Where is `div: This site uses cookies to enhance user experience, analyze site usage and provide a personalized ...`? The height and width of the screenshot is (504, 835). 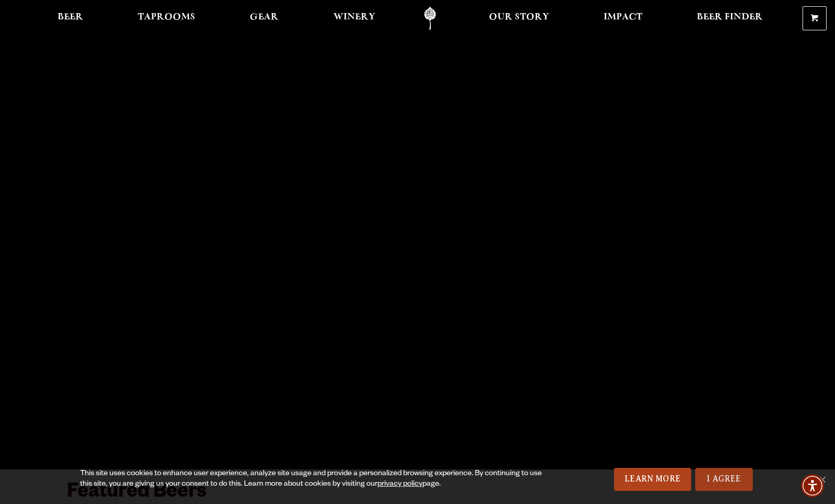
div: This site uses cookies to enhance user experience, analyze site usage and provide a personalized ... is located at coordinates (315, 479).